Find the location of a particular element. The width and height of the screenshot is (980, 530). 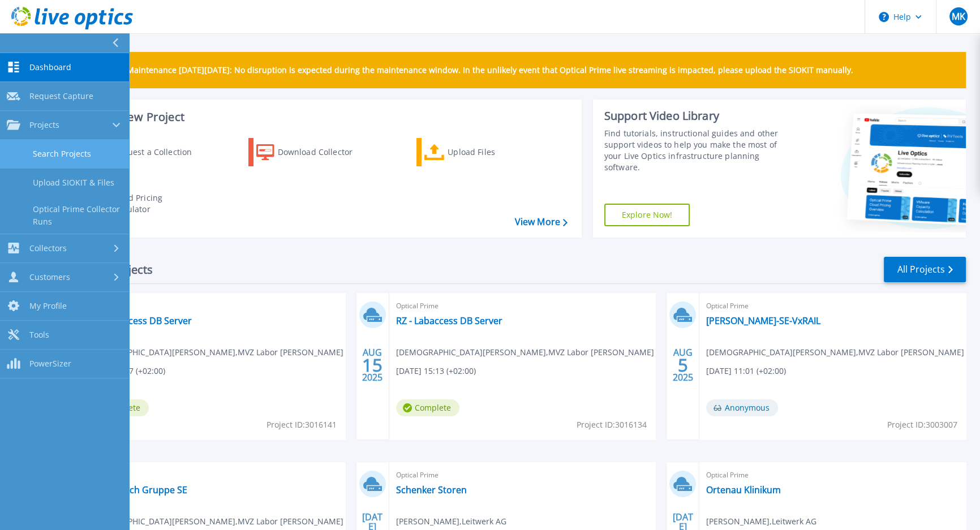

span: Dashboard is located at coordinates (50, 67).